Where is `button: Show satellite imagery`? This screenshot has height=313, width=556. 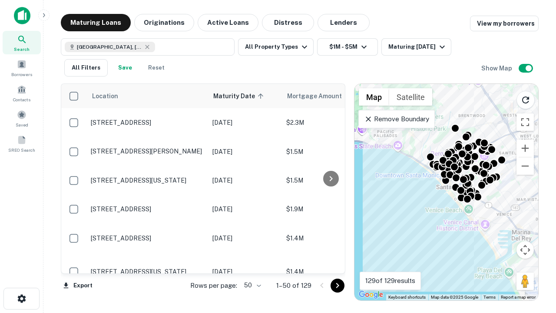 button: Show satellite imagery is located at coordinates (411, 97).